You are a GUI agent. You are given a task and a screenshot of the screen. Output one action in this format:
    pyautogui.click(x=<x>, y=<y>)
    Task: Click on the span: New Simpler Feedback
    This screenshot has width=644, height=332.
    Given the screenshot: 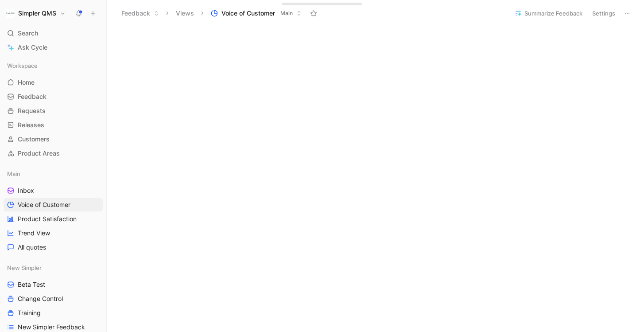 What is the action you would take?
    pyautogui.click(x=52, y=327)
    